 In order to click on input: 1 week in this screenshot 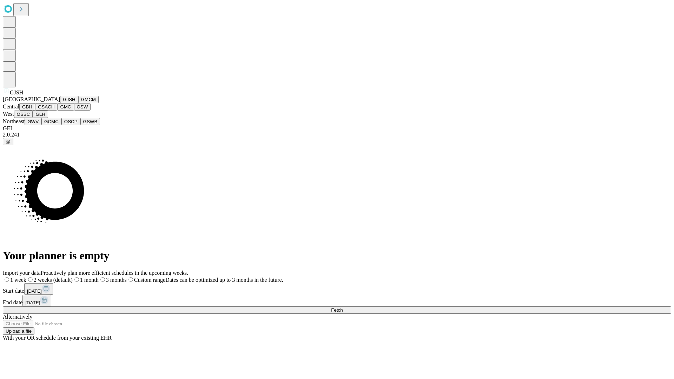, I will do `click(7, 279)`.